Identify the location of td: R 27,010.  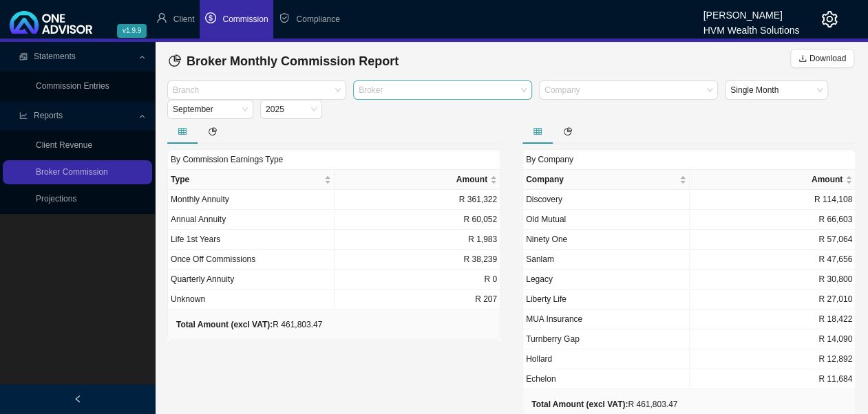
(773, 299).